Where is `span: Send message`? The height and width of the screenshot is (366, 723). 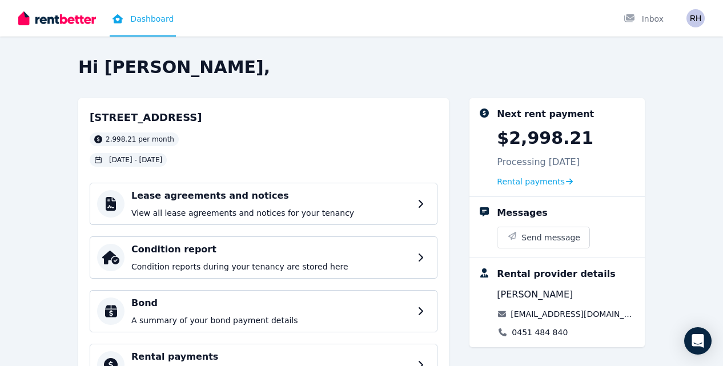 span: Send message is located at coordinates (550, 237).